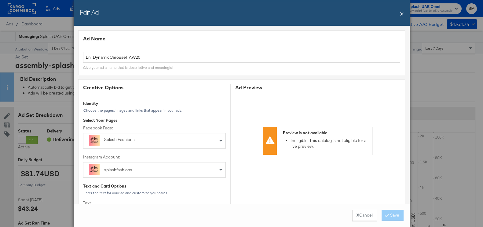 This screenshot has height=227, width=483. Describe the element at coordinates (154, 120) in the screenshot. I see `div: Select Your Pages` at that location.